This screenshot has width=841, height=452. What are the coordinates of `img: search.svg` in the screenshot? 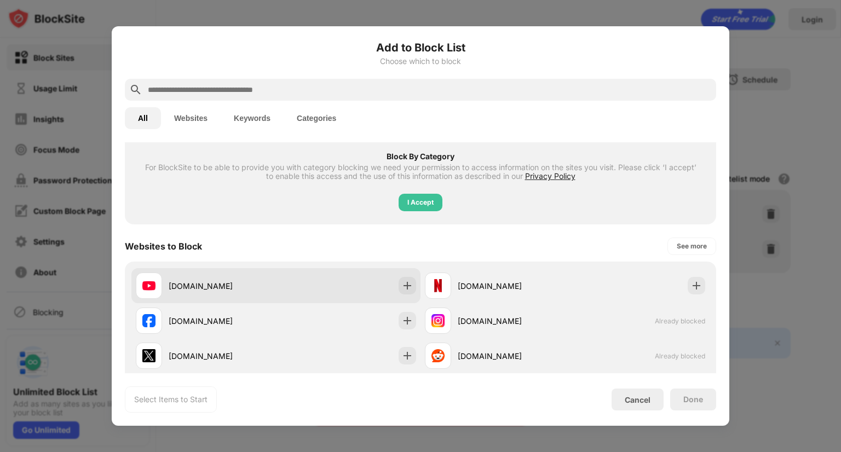 It's located at (136, 90).